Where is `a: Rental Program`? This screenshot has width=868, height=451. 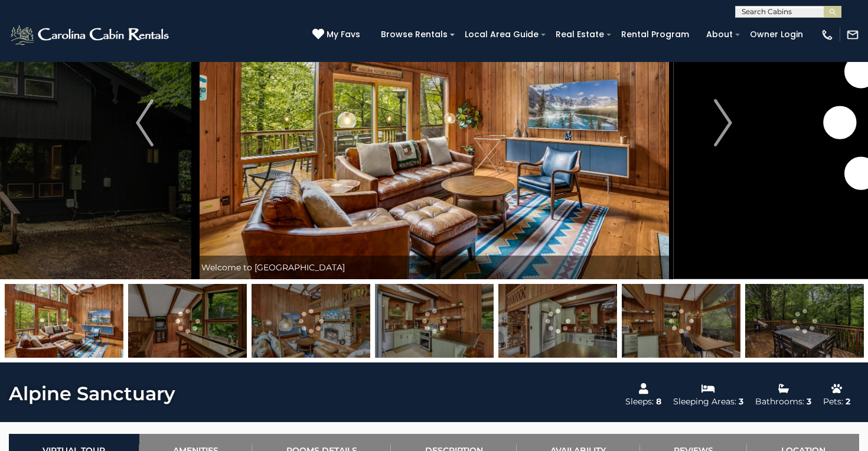 a: Rental Program is located at coordinates (655, 34).